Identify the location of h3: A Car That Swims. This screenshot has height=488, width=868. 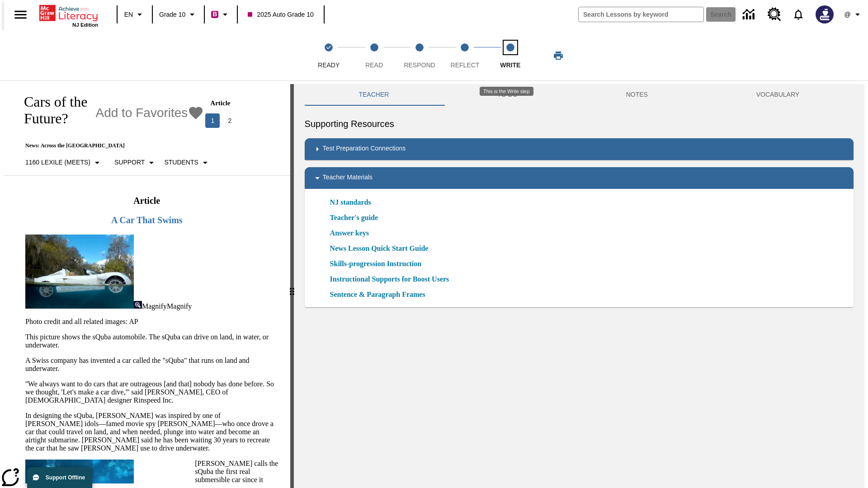
(147, 220).